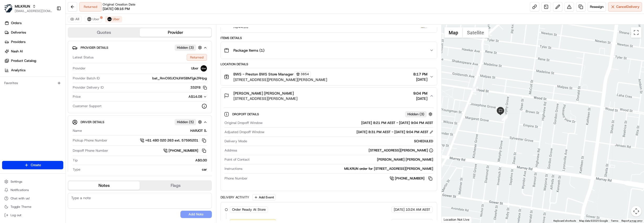 The image size is (644, 223). I want to click on button: CancelDelivery, so click(624, 7).